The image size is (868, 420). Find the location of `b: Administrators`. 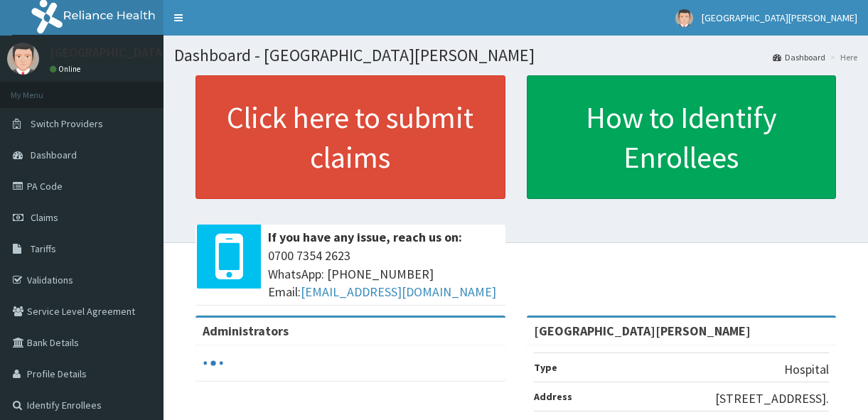

b: Administrators is located at coordinates (245, 330).